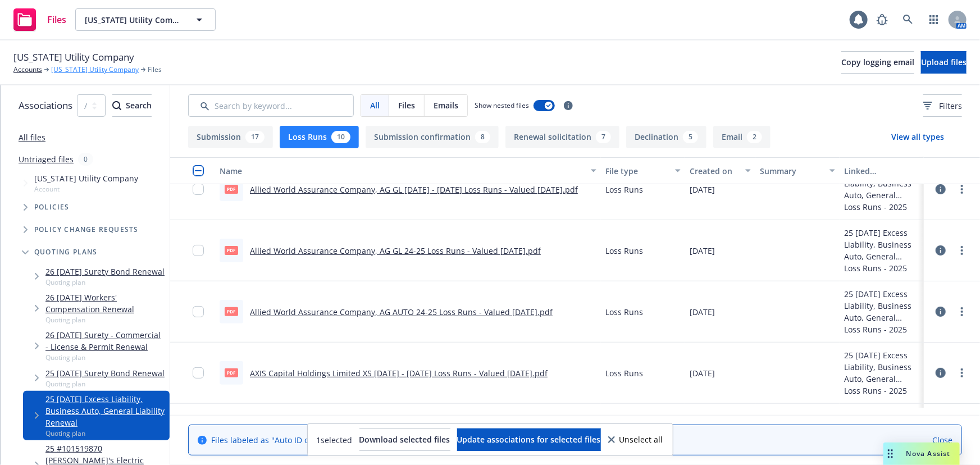 This screenshot has height=465, width=980. What do you see at coordinates (340, 137) in the screenshot?
I see `div: 10` at bounding box center [340, 137].